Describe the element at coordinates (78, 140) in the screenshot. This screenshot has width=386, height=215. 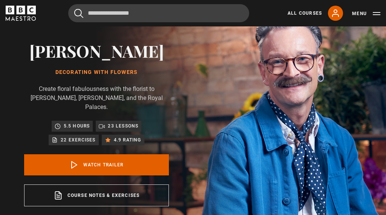
I see `p: 22 exercises` at that location.